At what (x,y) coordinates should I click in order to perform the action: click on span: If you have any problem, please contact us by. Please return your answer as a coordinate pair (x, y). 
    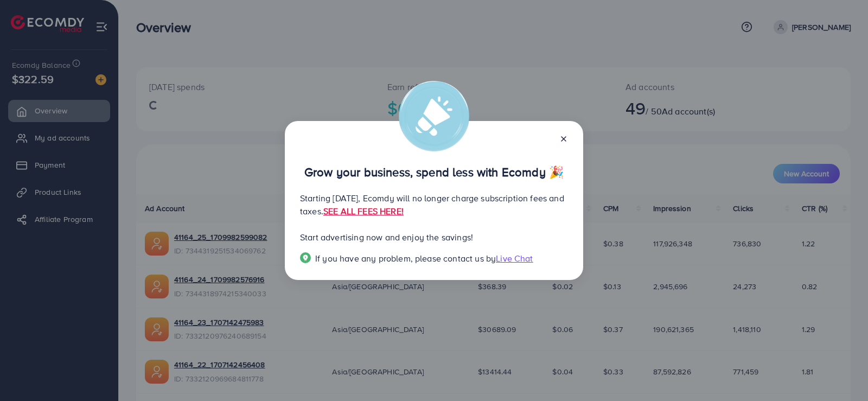
    Looking at the image, I should click on (405, 258).